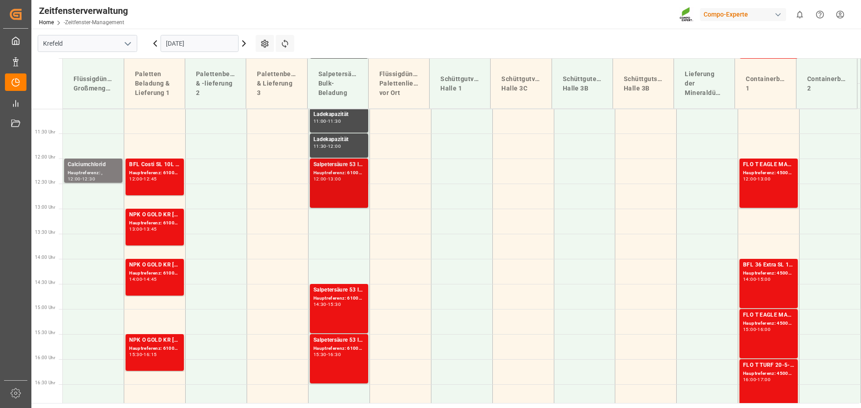  What do you see at coordinates (45, 157) in the screenshot?
I see `font: 12:00 Uhr` at bounding box center [45, 157].